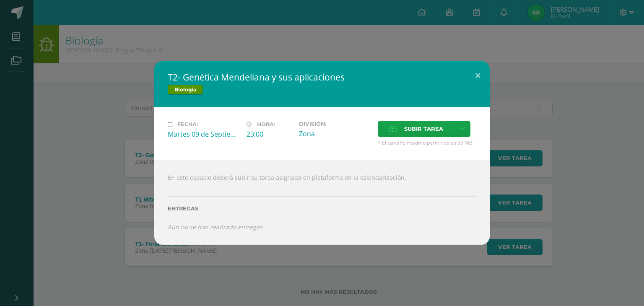  I want to click on div: Martes 09 de Septiembre, so click(204, 134).